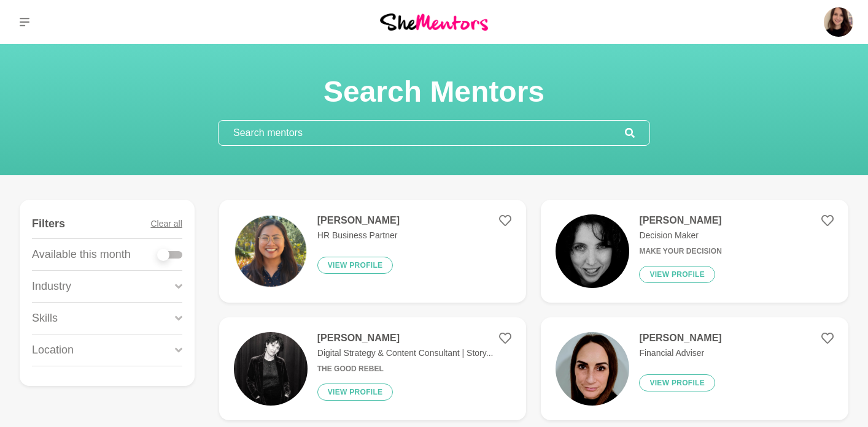 This screenshot has height=427, width=868. Describe the element at coordinates (405, 353) in the screenshot. I see `p: Digital Strategy & Content Consultant | Story...` at that location.